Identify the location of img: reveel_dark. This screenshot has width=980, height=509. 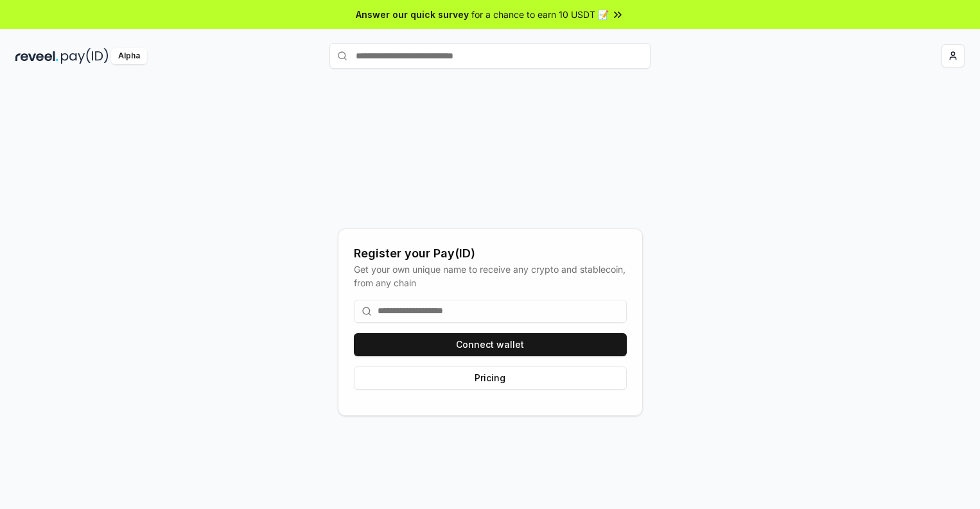
(37, 56).